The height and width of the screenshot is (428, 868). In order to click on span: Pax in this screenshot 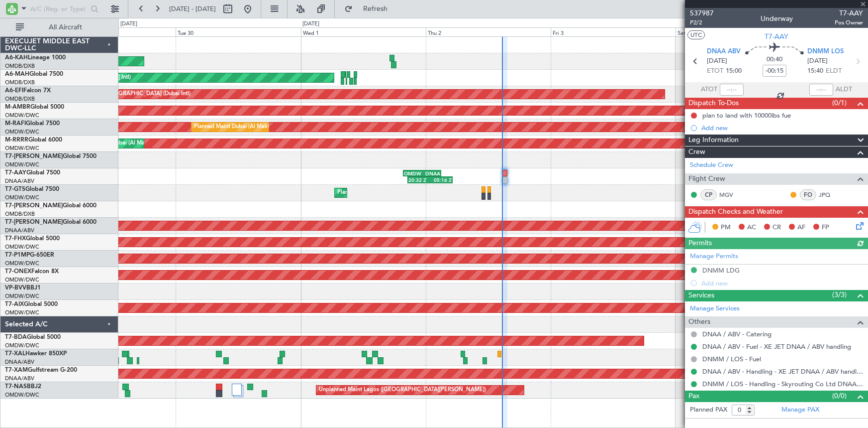, I will do `click(694, 396)`.